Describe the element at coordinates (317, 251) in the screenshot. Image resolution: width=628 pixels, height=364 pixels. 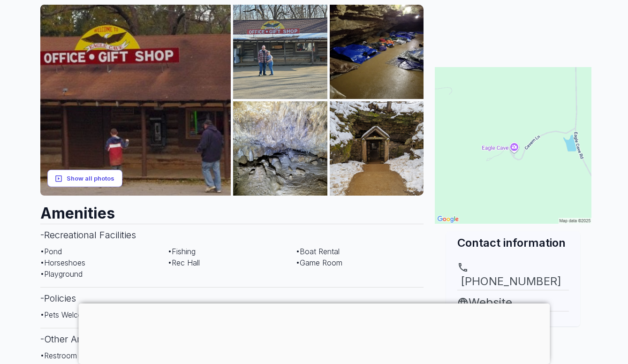
I see `span: • Boat Rental` at that location.